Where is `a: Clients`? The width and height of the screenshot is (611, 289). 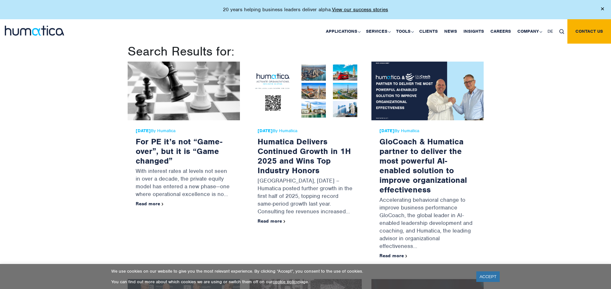 a: Clients is located at coordinates (429, 31).